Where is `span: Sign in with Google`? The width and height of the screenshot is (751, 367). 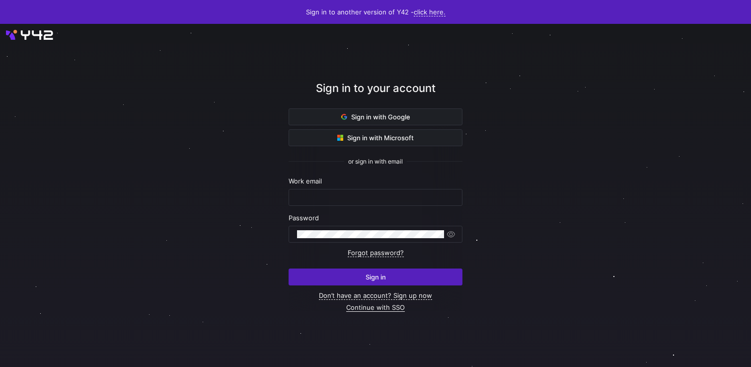
span: Sign in with Google is located at coordinates (376, 117).